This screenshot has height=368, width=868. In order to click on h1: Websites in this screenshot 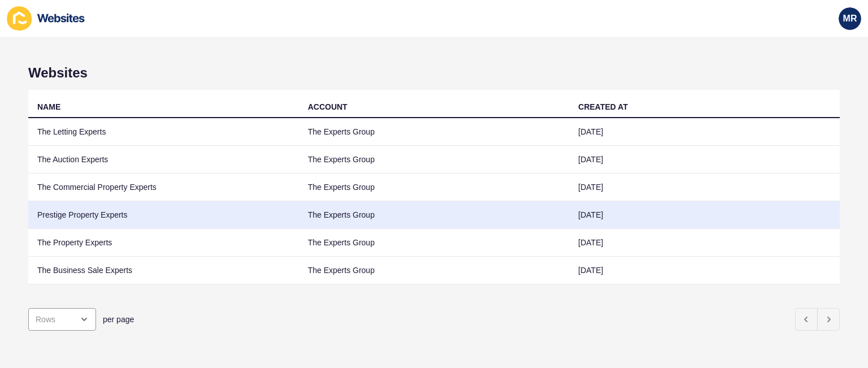, I will do `click(434, 73)`.